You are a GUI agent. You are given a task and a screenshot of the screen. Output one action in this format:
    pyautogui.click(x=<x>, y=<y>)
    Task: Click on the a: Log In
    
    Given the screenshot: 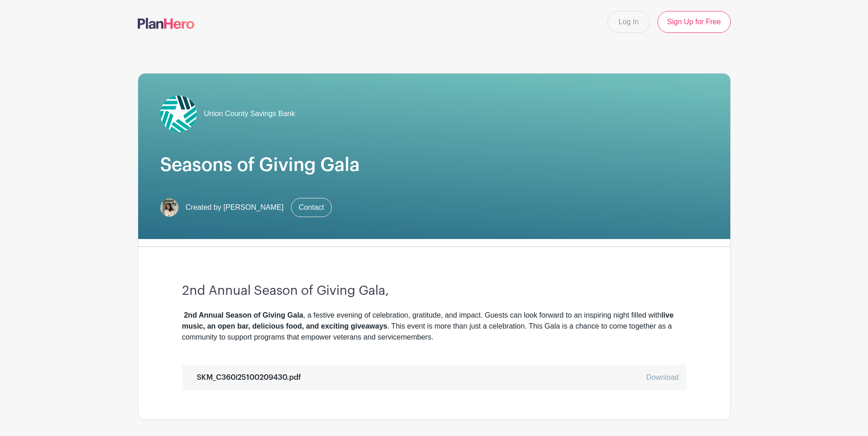 What is the action you would take?
    pyautogui.click(x=629, y=22)
    